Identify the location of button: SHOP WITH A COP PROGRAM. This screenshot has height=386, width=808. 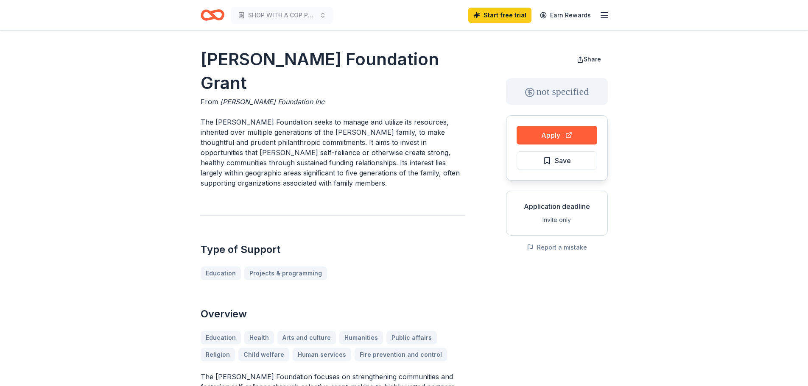
(282, 15).